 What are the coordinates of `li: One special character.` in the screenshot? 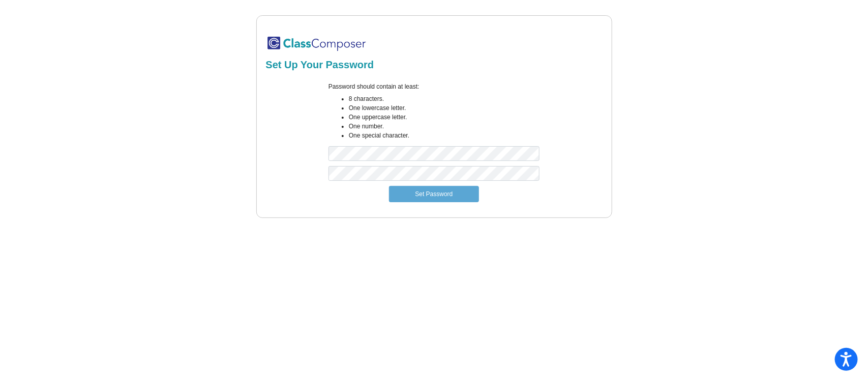 It's located at (444, 135).